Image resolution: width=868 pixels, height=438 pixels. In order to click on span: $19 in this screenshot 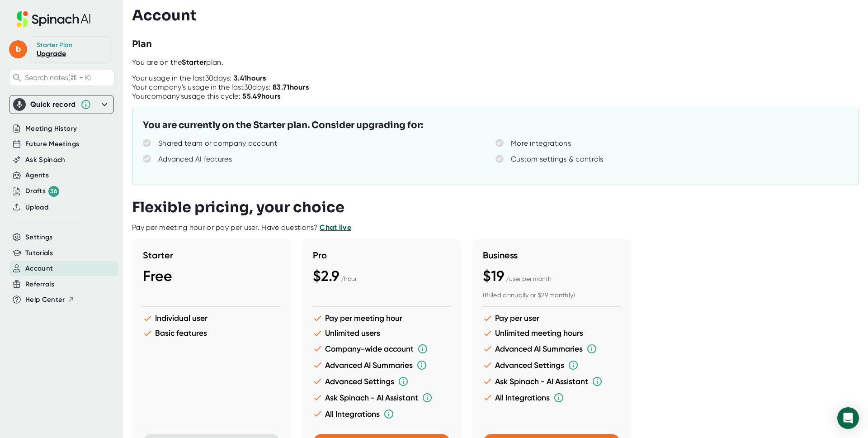, I will do `click(493, 276)`.